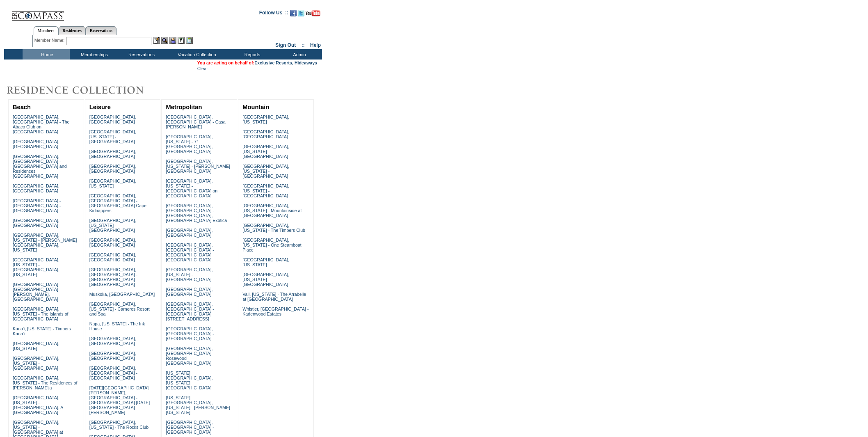 The width and height of the screenshot is (868, 437). I want to click on img: Compass Home, so click(38, 12).